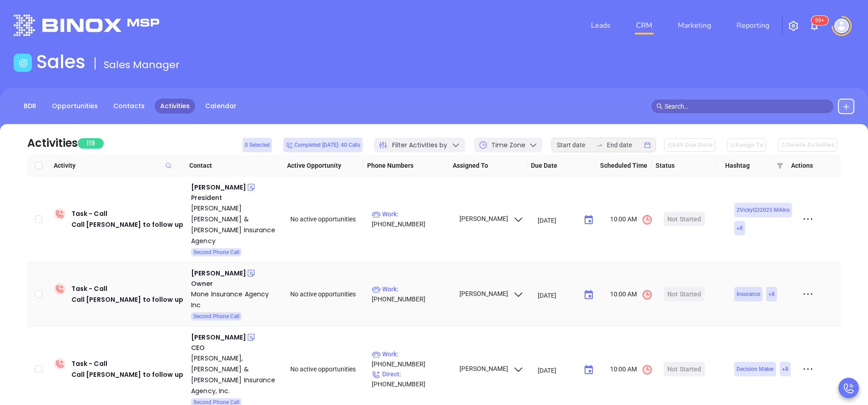 This screenshot has height=405, width=868. I want to click on th: Active Opportunity, so click(321, 166).